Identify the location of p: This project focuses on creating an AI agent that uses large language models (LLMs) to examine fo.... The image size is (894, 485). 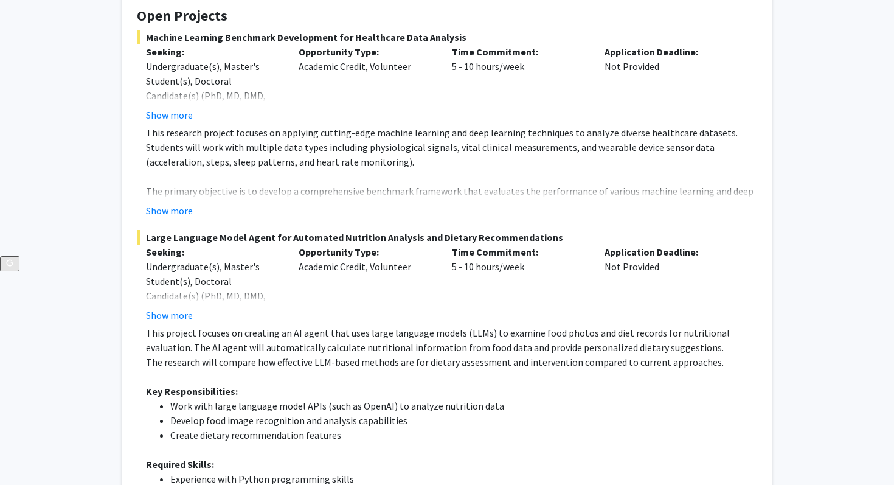
(451, 340).